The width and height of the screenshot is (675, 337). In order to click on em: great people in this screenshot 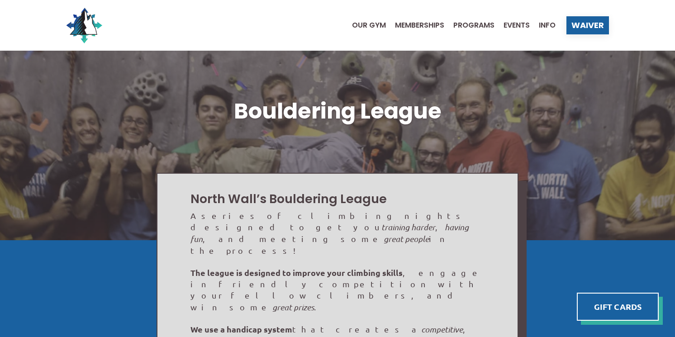, I will do `click(406, 239)`.